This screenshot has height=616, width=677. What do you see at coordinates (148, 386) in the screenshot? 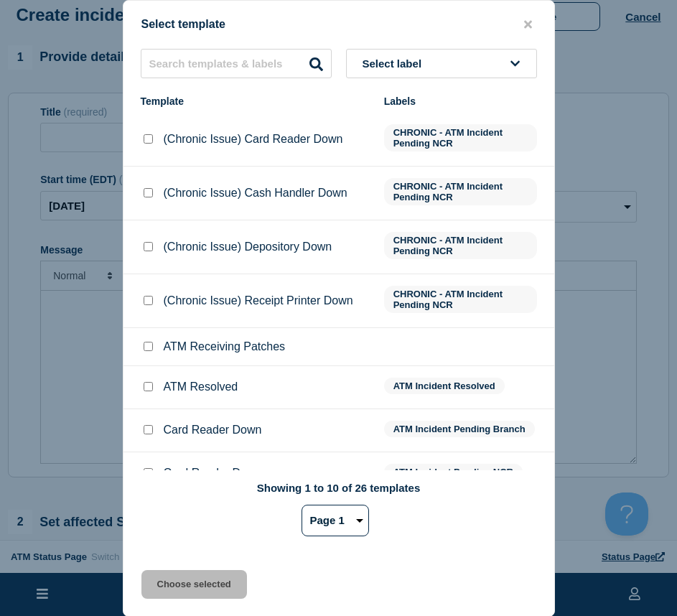
I see `input: ATM Resolved checkbox` at bounding box center [148, 386].